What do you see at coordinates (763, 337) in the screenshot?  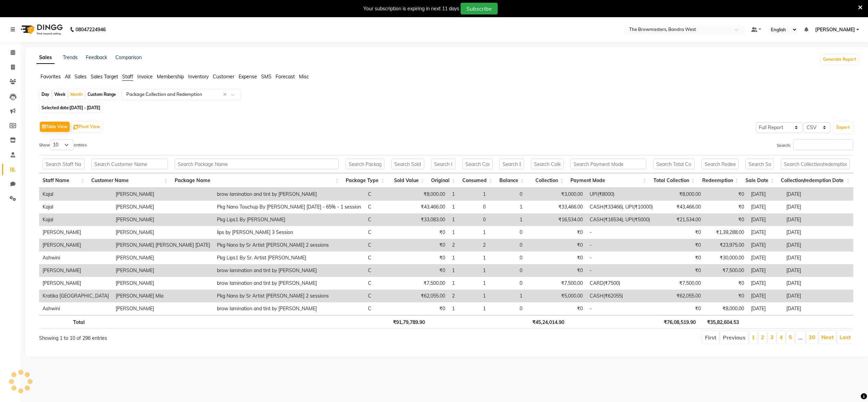 I see `a: 2` at bounding box center [763, 337].